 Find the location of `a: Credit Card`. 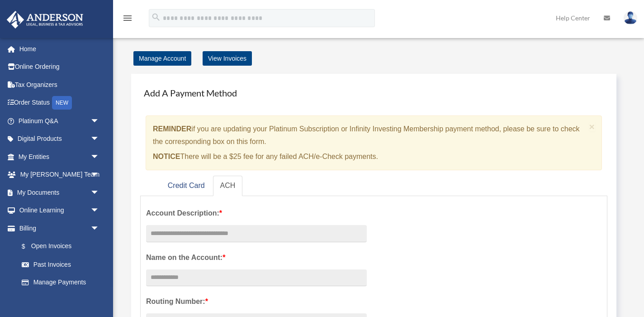

a: Credit Card is located at coordinates (186, 185).